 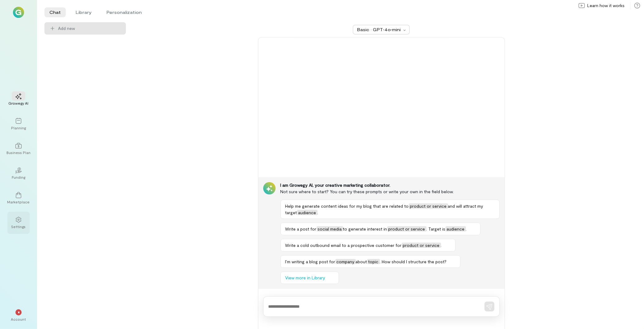 I want to click on button: Help me generate content ideas for my blog that are related toproduct or serviceand will attract ..., so click(x=390, y=209).